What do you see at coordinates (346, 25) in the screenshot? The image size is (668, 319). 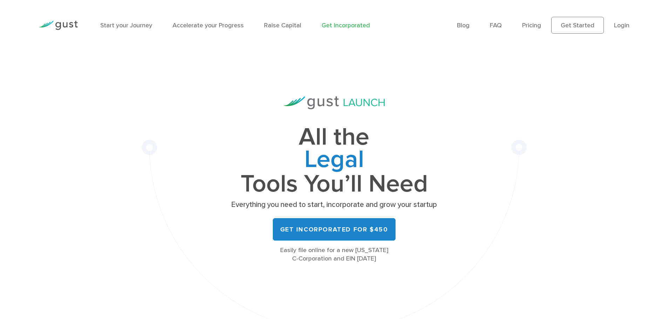 I see `a: Get Incorporated` at bounding box center [346, 25].